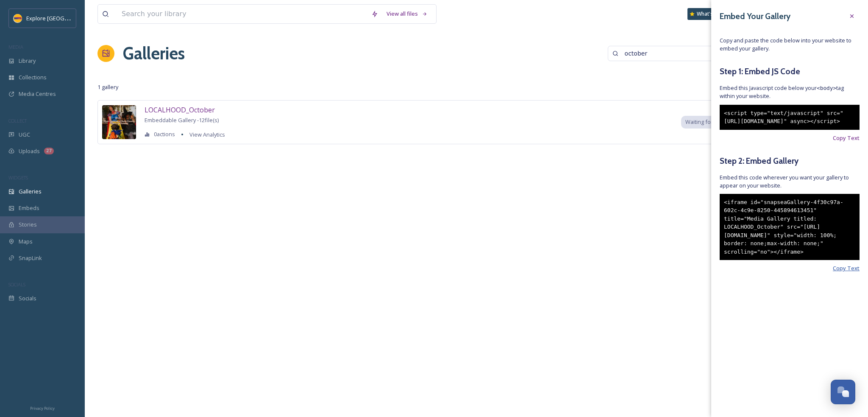 This screenshot has width=868, height=417. What do you see at coordinates (17, 284) in the screenshot?
I see `span: SOCIALS` at bounding box center [17, 284].